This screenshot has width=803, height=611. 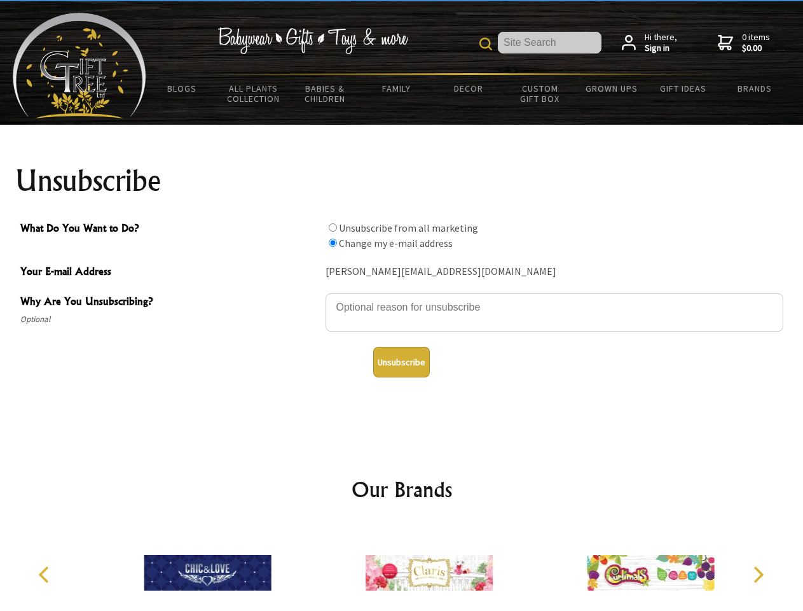 What do you see at coordinates (170, 319) in the screenshot?
I see `span: Optional` at bounding box center [170, 319].